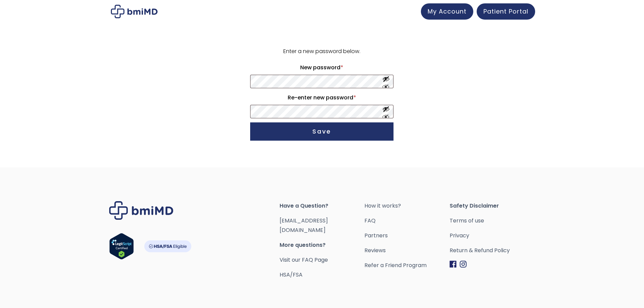 The height and width of the screenshot is (308, 644). Describe the element at coordinates (453, 264) in the screenshot. I see `img: Facebook` at that location.